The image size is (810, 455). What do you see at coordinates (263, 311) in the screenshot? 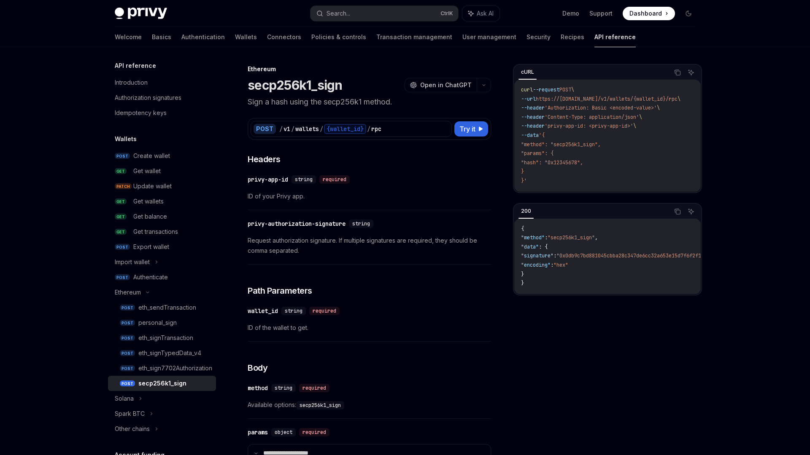
I see `div: wallet_id` at bounding box center [263, 311].